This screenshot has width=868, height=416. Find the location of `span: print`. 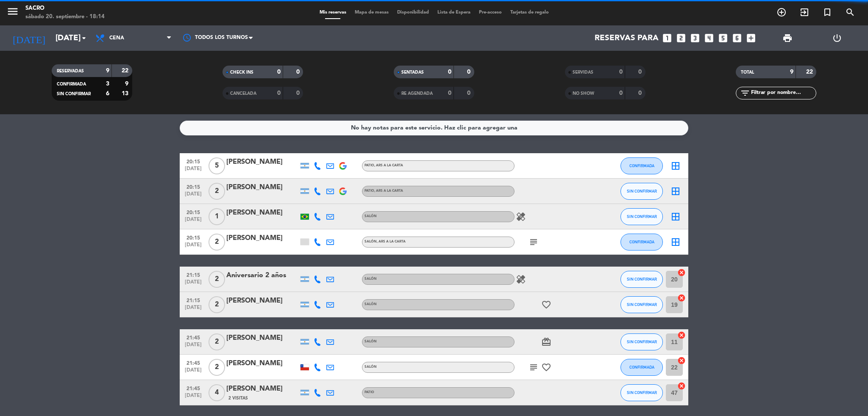

span: print is located at coordinates (787, 38).